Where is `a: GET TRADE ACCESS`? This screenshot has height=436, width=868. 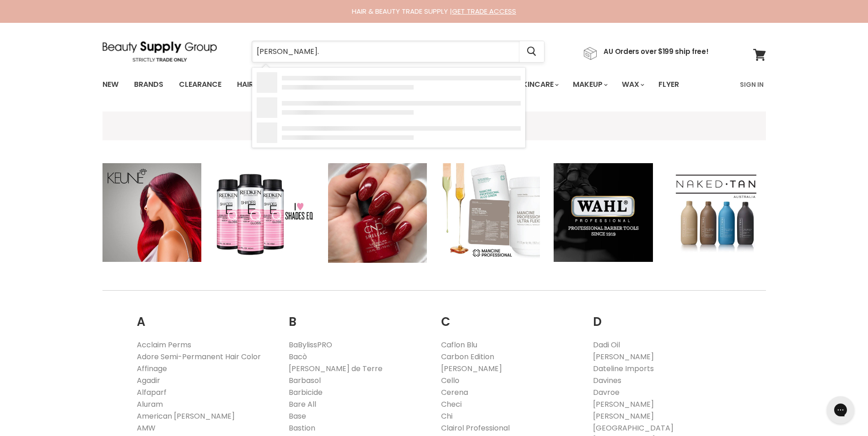
a: GET TRADE ACCESS is located at coordinates (484, 11).